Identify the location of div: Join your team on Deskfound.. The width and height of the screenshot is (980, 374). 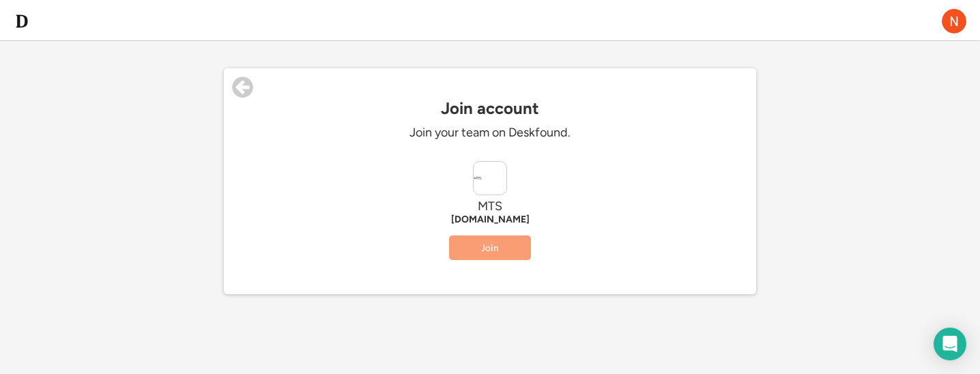
(490, 132).